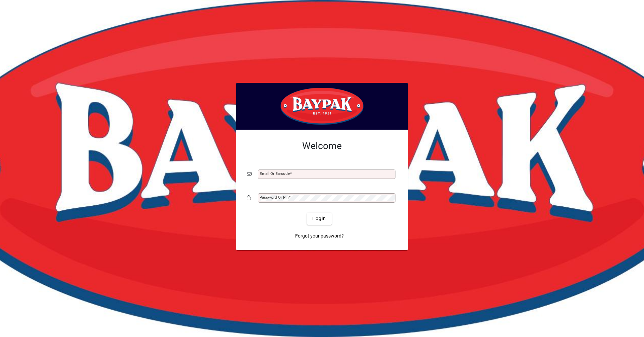 This screenshot has width=644, height=337. I want to click on mat-label: Email or Barcode, so click(275, 173).